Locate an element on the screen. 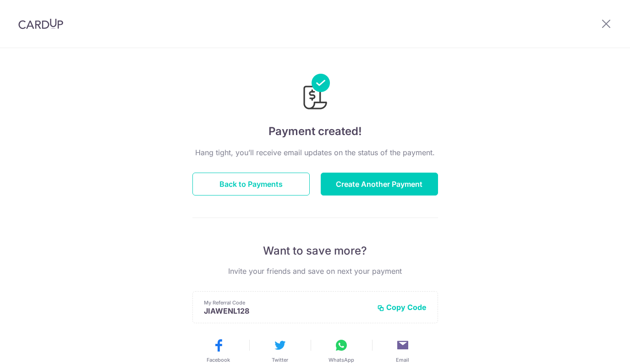 This screenshot has width=630, height=364. img: Payments is located at coordinates (315, 93).